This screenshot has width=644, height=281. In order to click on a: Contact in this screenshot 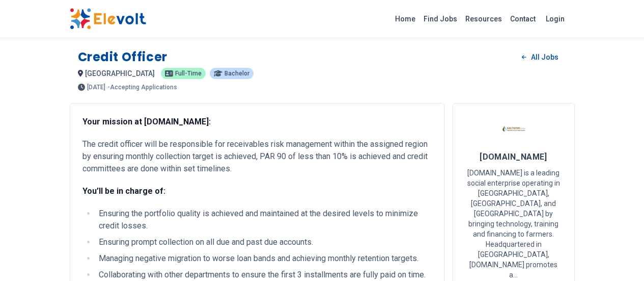, I will do `click(523, 19)`.